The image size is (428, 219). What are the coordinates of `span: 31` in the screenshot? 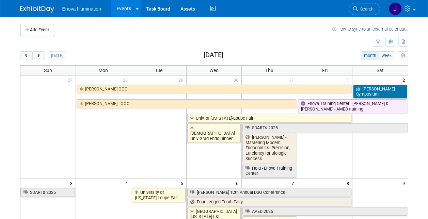 It's located at (293, 80).